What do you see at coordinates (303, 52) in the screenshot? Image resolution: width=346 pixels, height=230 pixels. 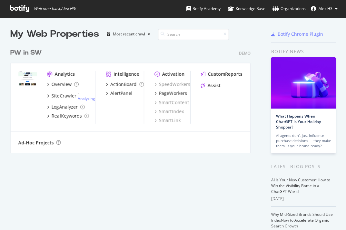 I see `div: Botify news` at bounding box center [303, 52].